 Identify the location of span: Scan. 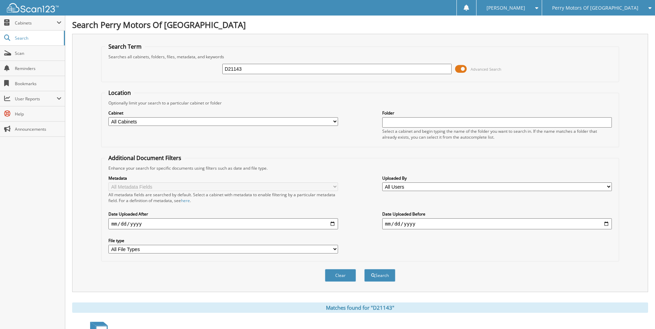
(38, 53).